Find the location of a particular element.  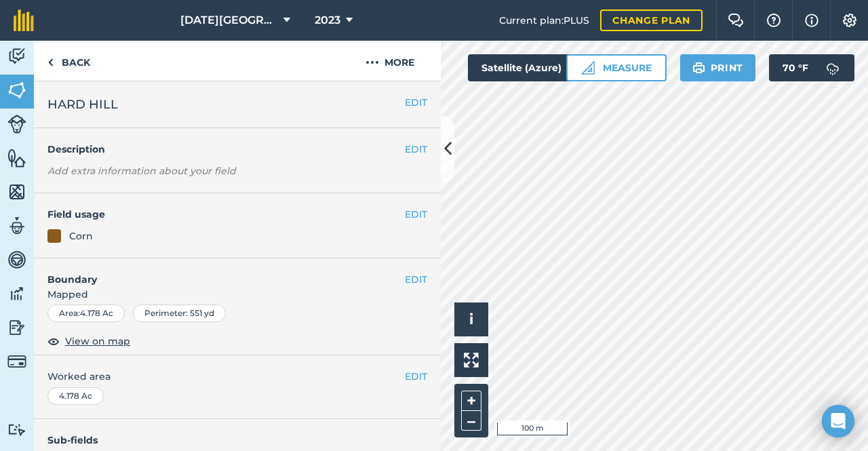

button: 70 °F is located at coordinates (812, 68).